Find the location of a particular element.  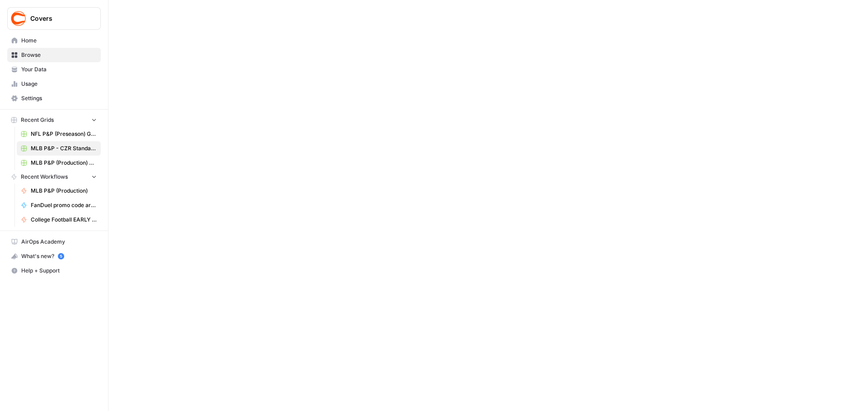

span: Your Data is located at coordinates (59, 70).